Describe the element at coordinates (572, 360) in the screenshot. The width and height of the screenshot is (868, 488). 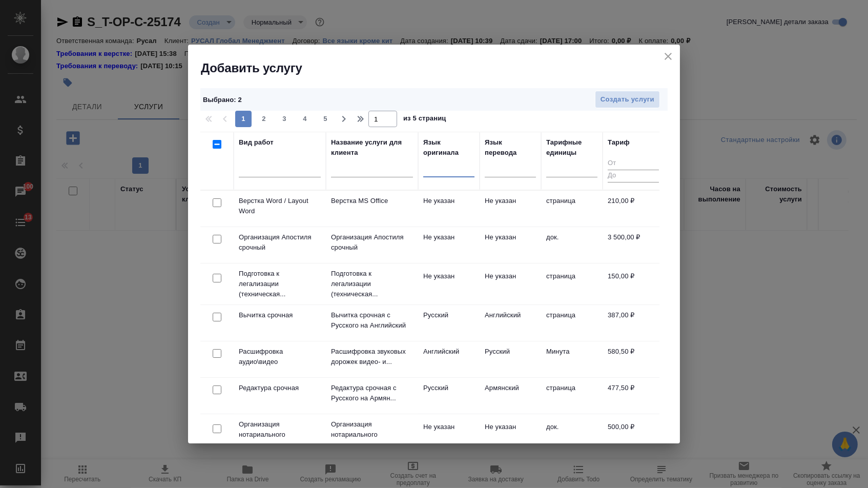
I see `td: Минута` at that location.